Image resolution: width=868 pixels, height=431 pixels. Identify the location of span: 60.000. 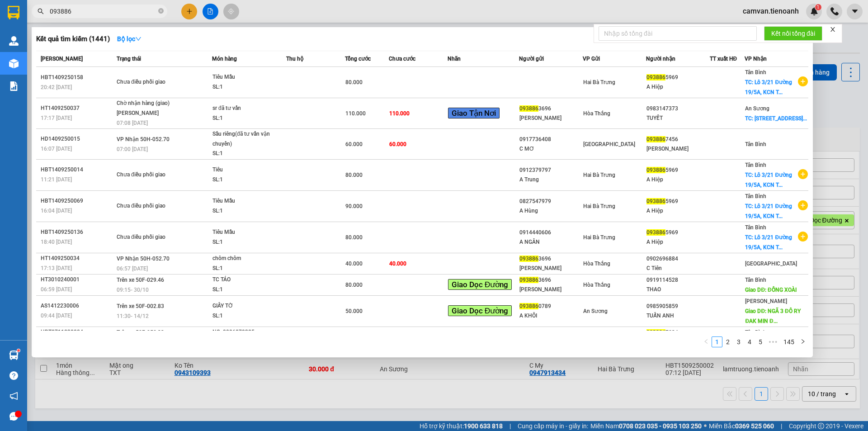
(398, 144).